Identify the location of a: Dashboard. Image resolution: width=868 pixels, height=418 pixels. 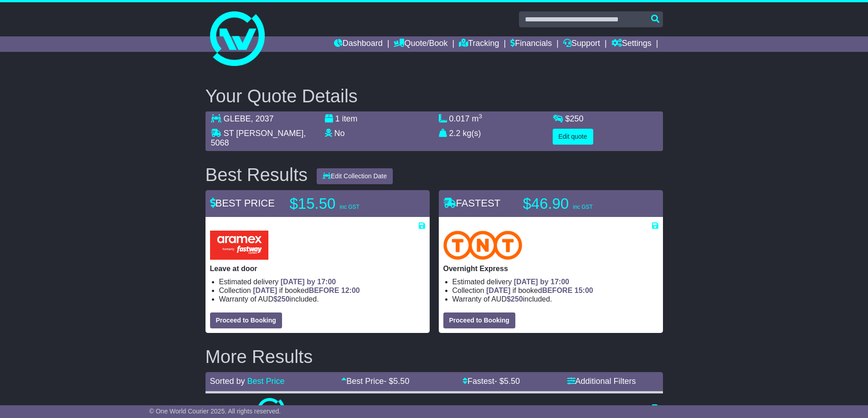
(358, 44).